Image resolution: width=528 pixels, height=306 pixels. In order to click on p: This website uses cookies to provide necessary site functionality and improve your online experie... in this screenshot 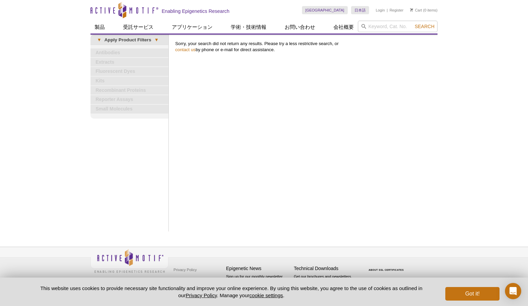, I will do `click(231, 292)`.